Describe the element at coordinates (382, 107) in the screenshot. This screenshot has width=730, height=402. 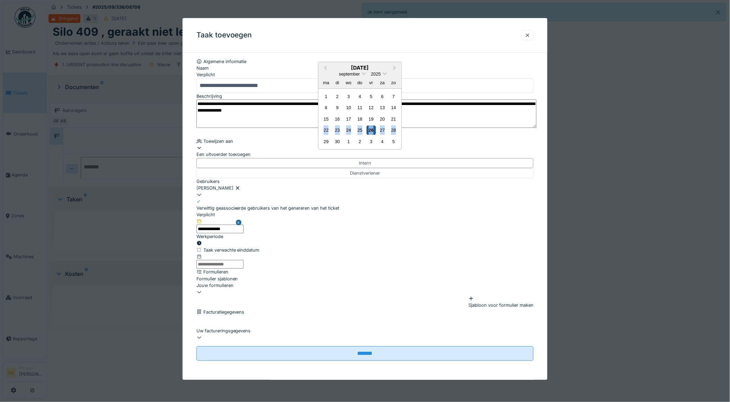
I see `div: Choose zaterdag 13 september 2025` at that location.